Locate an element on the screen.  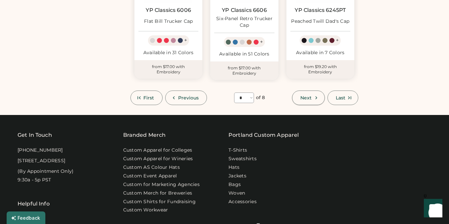
div: Peached Twill Dad's Cap is located at coordinates (320, 22).